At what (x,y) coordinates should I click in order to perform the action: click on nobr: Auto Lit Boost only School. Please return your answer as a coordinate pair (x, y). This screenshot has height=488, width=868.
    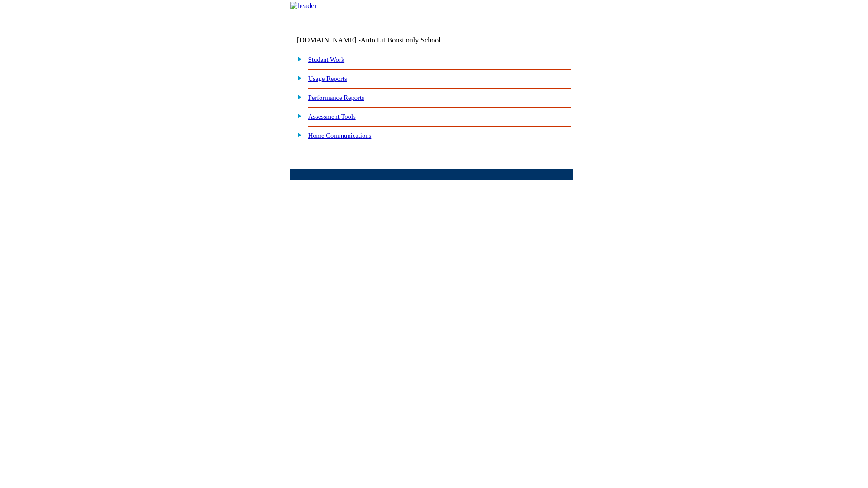
    Looking at the image, I should click on (400, 40).